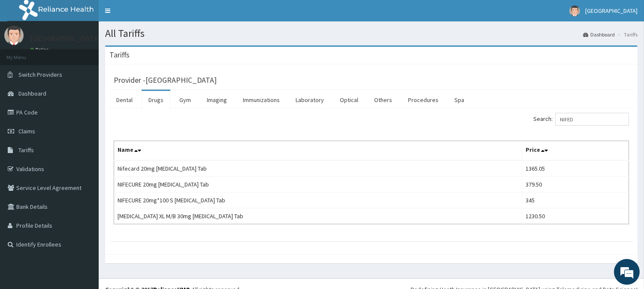  I want to click on a: Optical, so click(349, 100).